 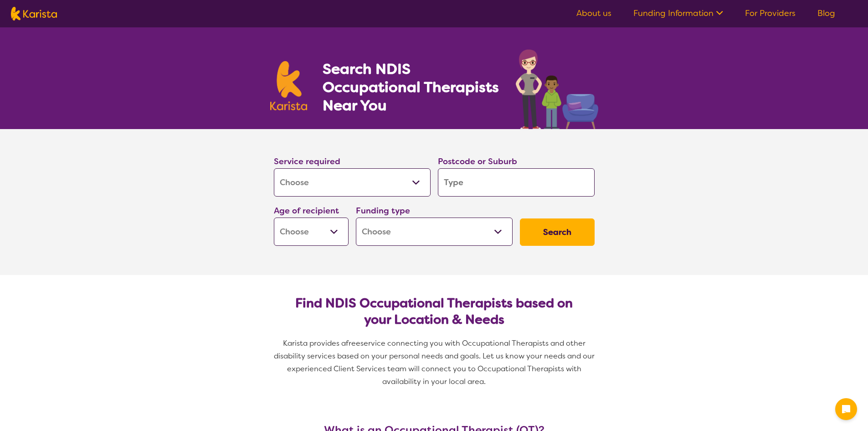 I want to click on h2: Find NDIS Occupational Therapists based on your Location & Needs, so click(x=434, y=311).